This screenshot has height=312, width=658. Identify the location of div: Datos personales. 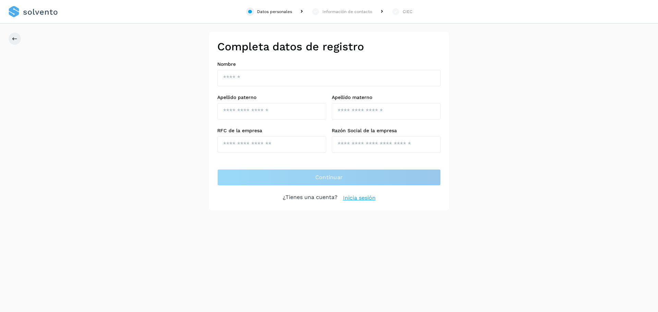
(274, 12).